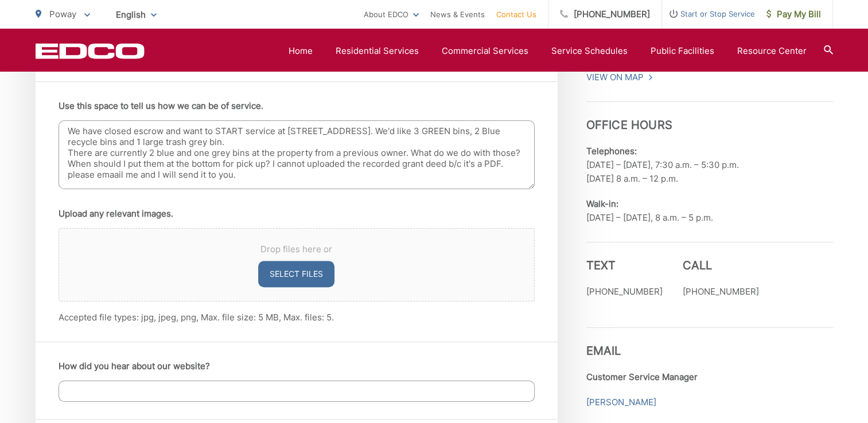 The width and height of the screenshot is (868, 423). Describe the element at coordinates (116, 214) in the screenshot. I see `label: Upload any relevant images.` at that location.